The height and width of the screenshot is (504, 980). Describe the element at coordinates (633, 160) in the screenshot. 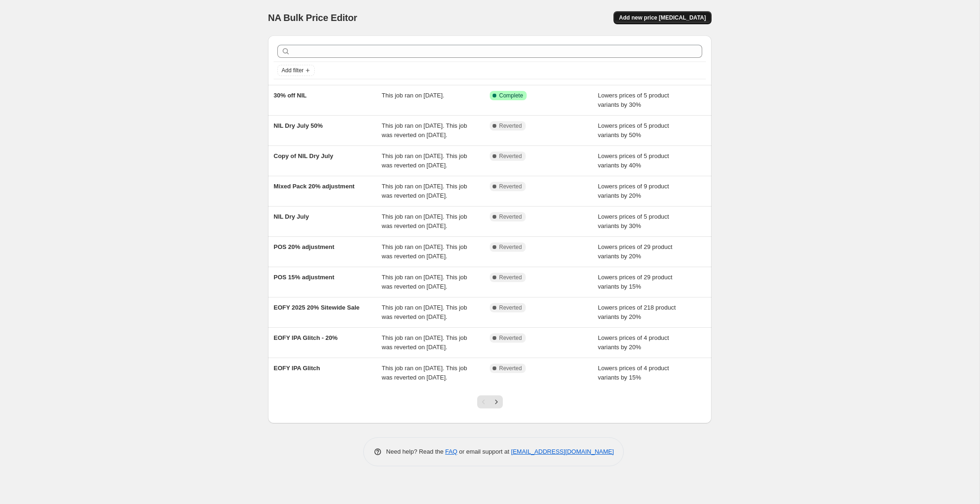

I see `span: Lowers prices of 5 product variants by 40%` at that location.